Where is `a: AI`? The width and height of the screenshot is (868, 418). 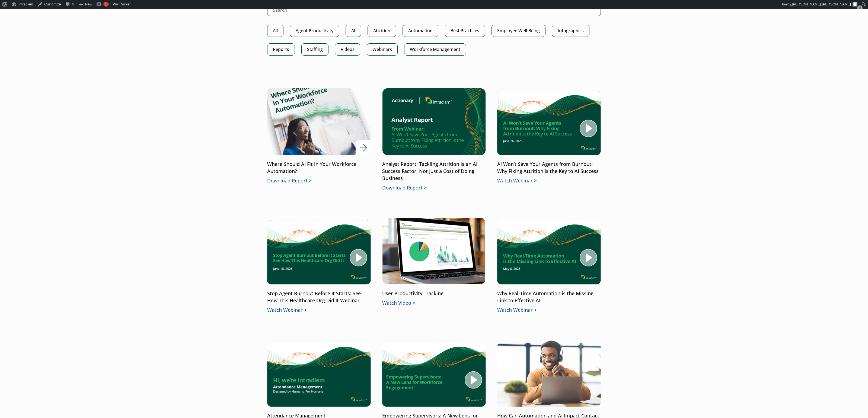
a: AI is located at coordinates (353, 31).